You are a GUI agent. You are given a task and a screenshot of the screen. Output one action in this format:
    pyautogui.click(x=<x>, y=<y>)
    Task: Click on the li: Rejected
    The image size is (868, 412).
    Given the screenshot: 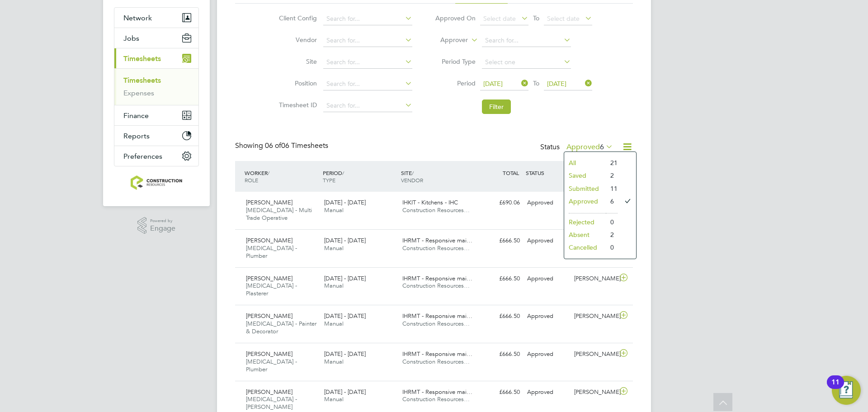 What is the action you would take?
    pyautogui.click(x=585, y=222)
    